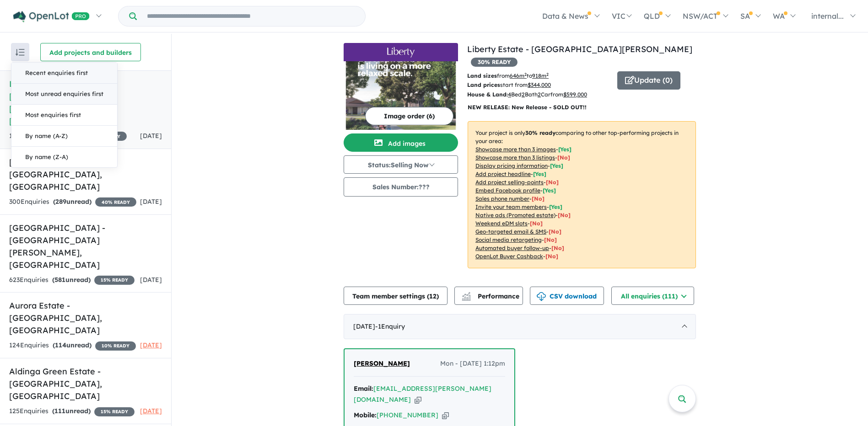 This screenshot has height=426, width=868. Describe the element at coordinates (484, 85) in the screenshot. I see `b: Land prices` at that location.